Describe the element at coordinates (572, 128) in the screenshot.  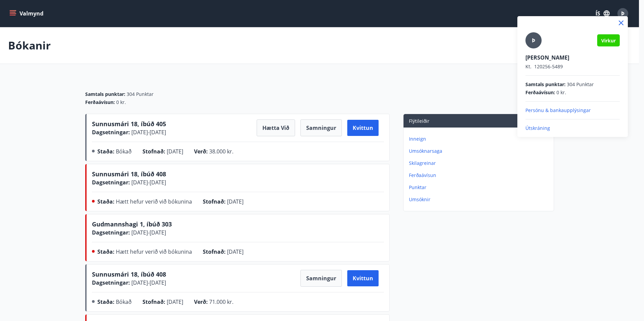
I see `p: Útskráning` at that location.